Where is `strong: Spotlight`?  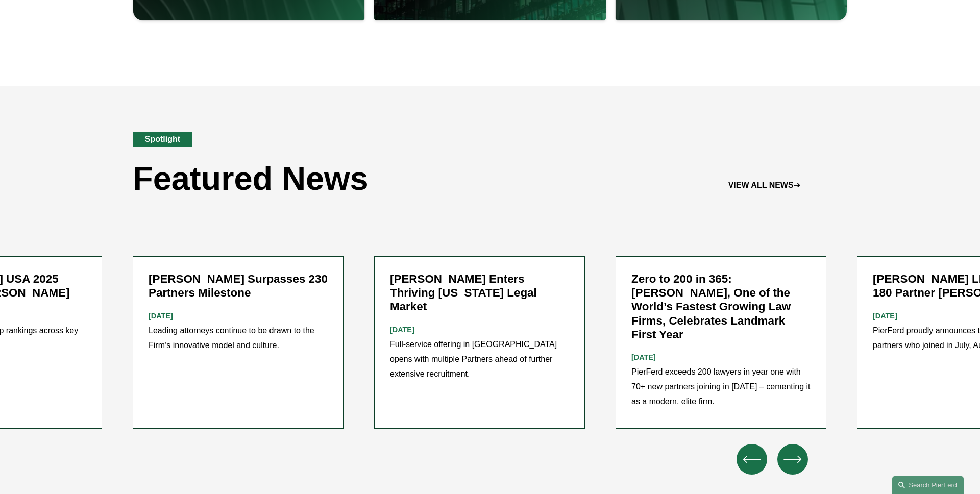 strong: Spotlight is located at coordinates (162, 139).